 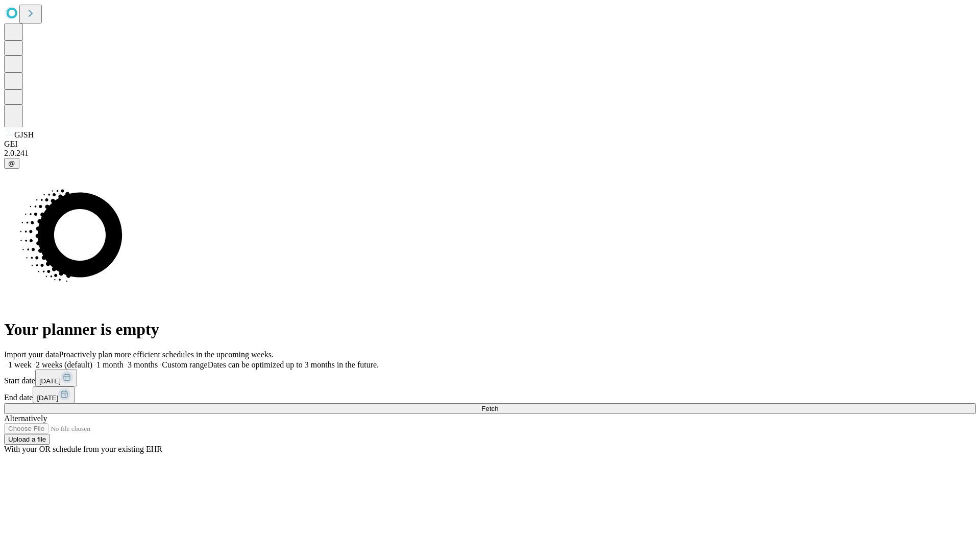 What do you see at coordinates (490, 378) in the screenshot?
I see `div: Start date` at bounding box center [490, 378].